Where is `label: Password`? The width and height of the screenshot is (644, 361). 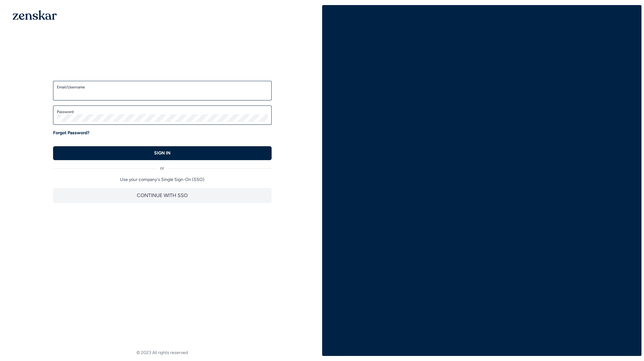
label: Password is located at coordinates (162, 112).